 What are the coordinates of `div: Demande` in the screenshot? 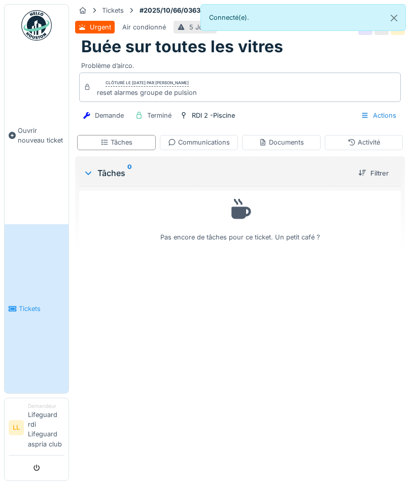 It's located at (109, 115).